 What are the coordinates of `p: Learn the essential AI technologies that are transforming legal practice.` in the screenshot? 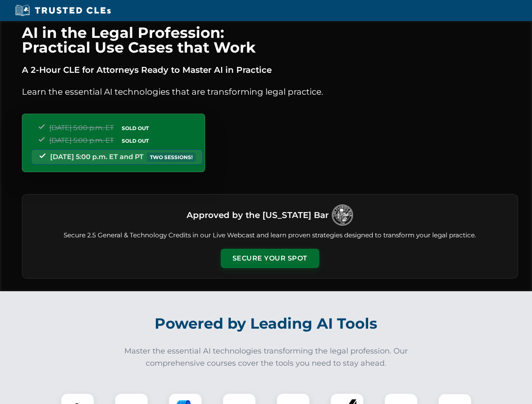 It's located at (270, 91).